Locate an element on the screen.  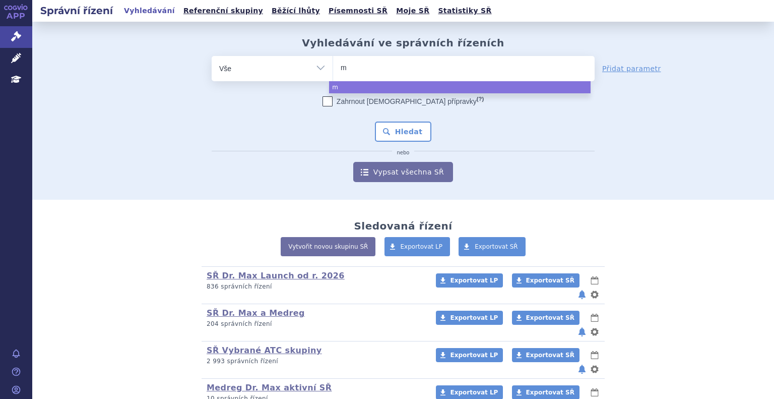
a: SŘ Dr. Max Launch od r. 2026 is located at coordinates (276, 275).